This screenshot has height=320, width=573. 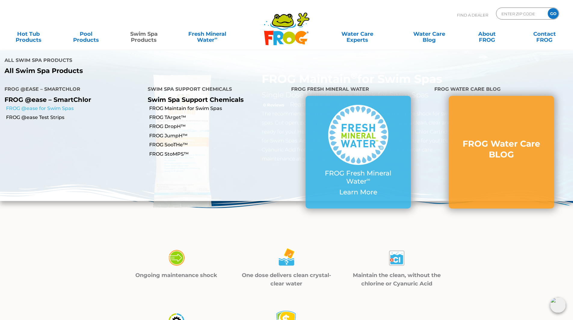 I want to click on img: maintain_4-02, so click(x=286, y=258).